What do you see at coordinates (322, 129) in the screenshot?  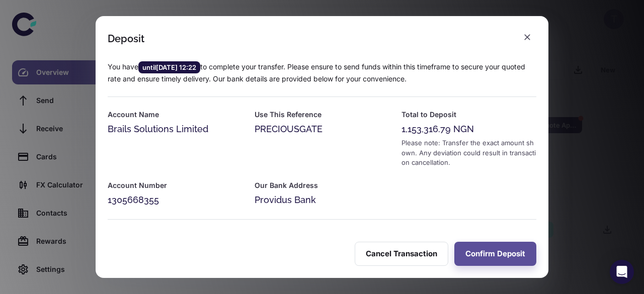 I see `div: PRECIOUSGATE` at bounding box center [322, 129].